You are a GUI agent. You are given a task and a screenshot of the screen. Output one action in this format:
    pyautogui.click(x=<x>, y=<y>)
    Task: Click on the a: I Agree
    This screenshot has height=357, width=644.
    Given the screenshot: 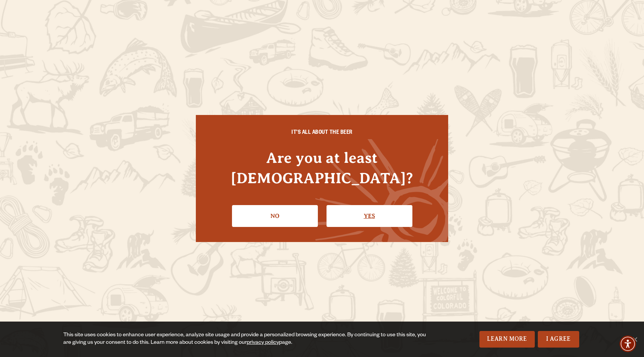 What is the action you would take?
    pyautogui.click(x=558, y=339)
    